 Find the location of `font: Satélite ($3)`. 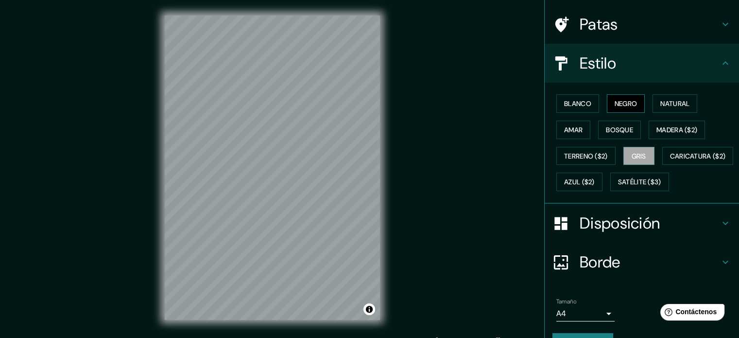

font: Satélite ($3) is located at coordinates (639, 182).